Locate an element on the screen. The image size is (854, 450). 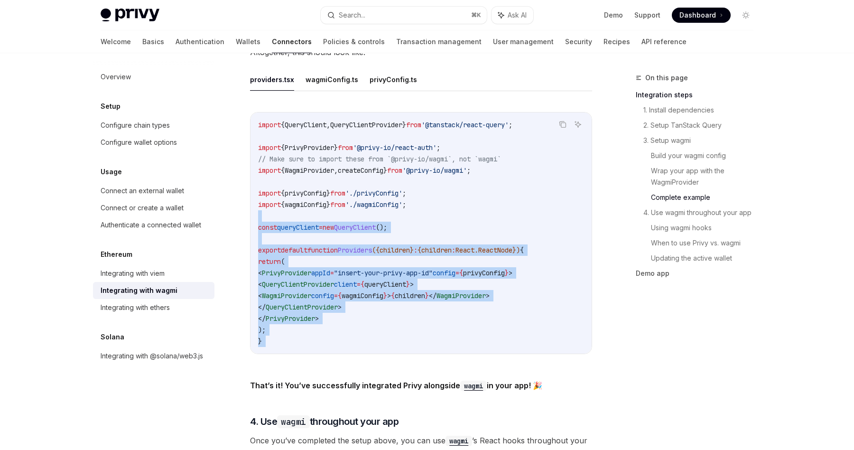
button: providers.tsx is located at coordinates (272, 79).